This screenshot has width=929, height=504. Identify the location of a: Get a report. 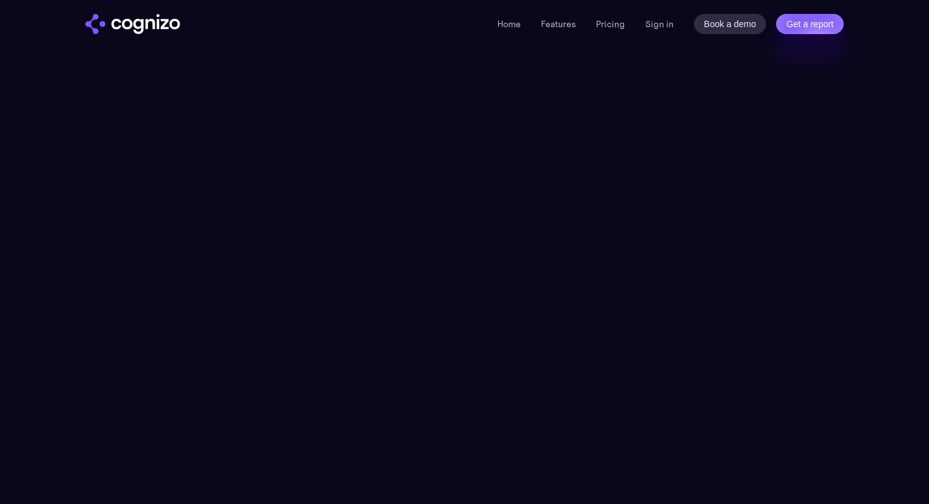
(809, 24).